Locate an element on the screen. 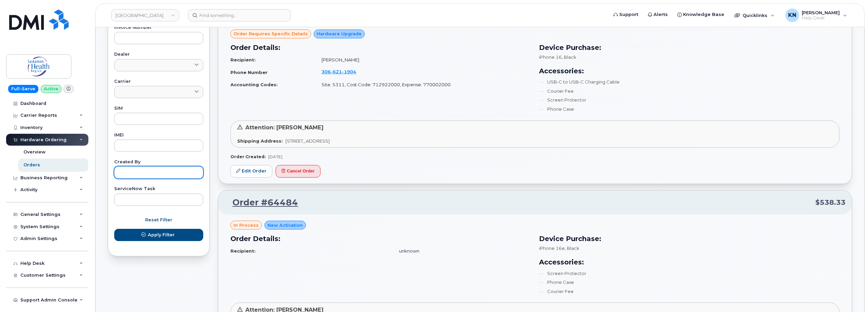  label: Dealer is located at coordinates (158, 55).